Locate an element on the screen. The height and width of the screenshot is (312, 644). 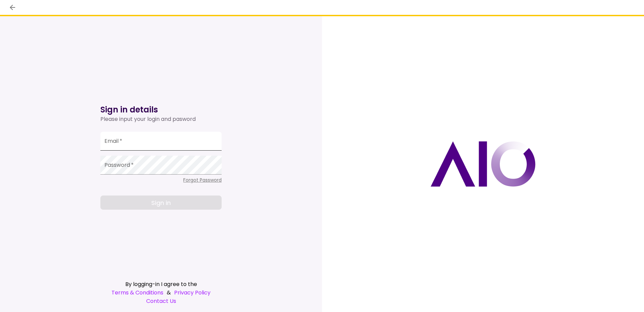
div: By logging-in I agree to the is located at coordinates (161, 284).